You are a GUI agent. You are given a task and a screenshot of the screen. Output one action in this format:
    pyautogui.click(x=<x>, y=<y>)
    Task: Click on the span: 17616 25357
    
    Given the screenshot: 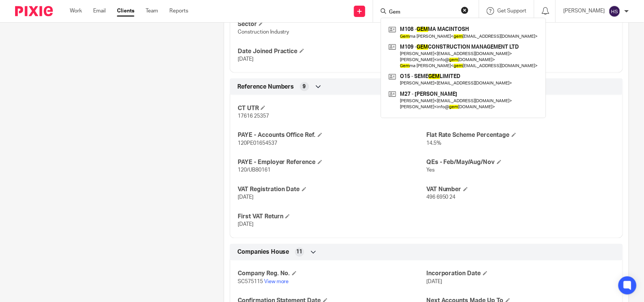 What is the action you would take?
    pyautogui.click(x=253, y=117)
    